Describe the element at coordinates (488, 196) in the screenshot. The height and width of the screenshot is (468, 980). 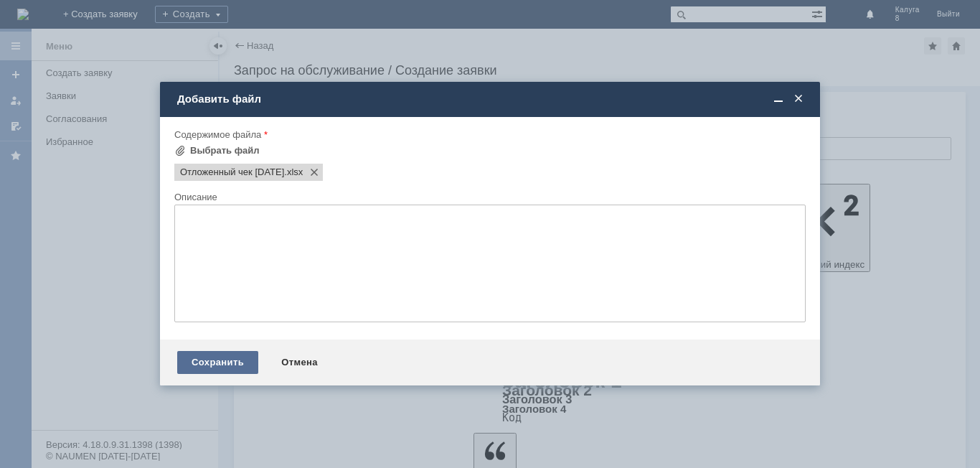
I see `div: Описание` at that location.